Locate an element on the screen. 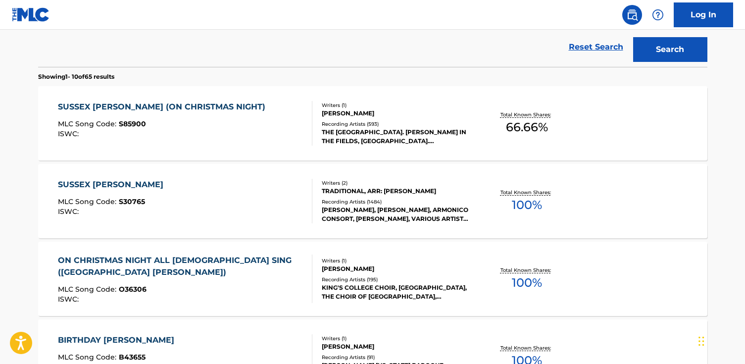 This screenshot has height=364, width=745. span: S85900 is located at coordinates (132, 124).